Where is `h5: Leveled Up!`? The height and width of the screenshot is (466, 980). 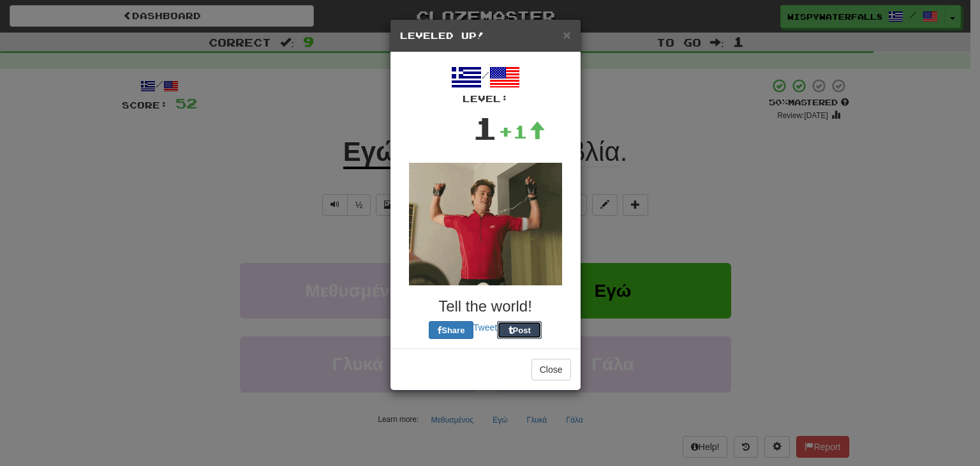 h5: Leveled Up! is located at coordinates (485, 36).